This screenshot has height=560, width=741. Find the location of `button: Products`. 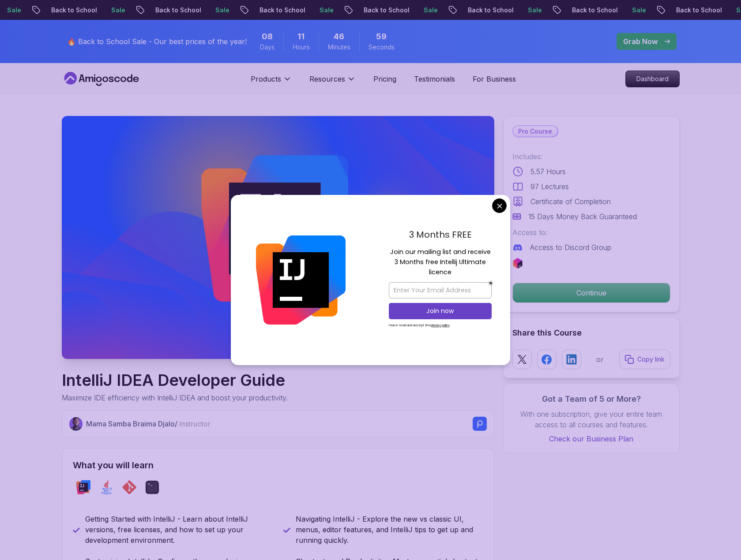

button: Products is located at coordinates (271, 83).